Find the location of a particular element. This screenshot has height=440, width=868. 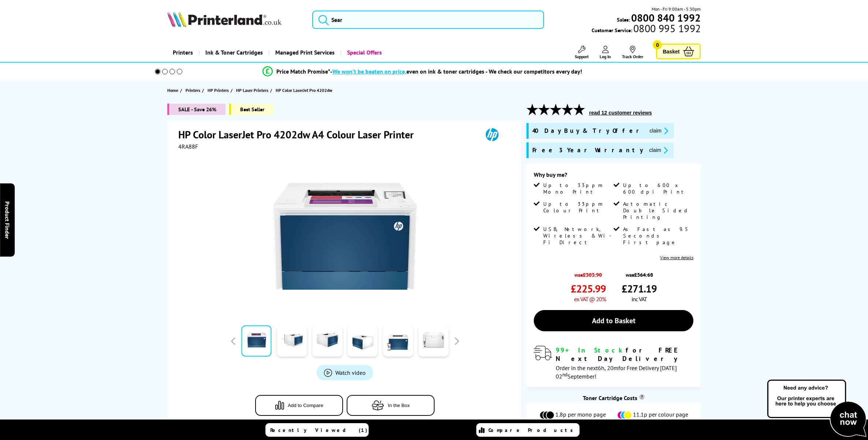

span: 99+ In Stock is located at coordinates (591, 350).